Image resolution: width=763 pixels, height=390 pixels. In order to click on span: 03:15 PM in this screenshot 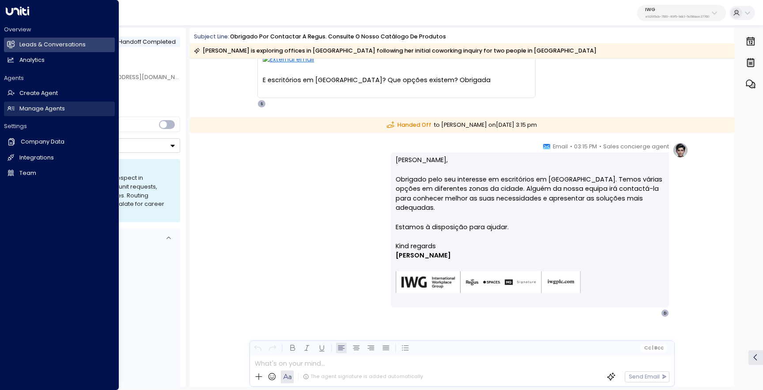, I will do `click(586, 147)`.